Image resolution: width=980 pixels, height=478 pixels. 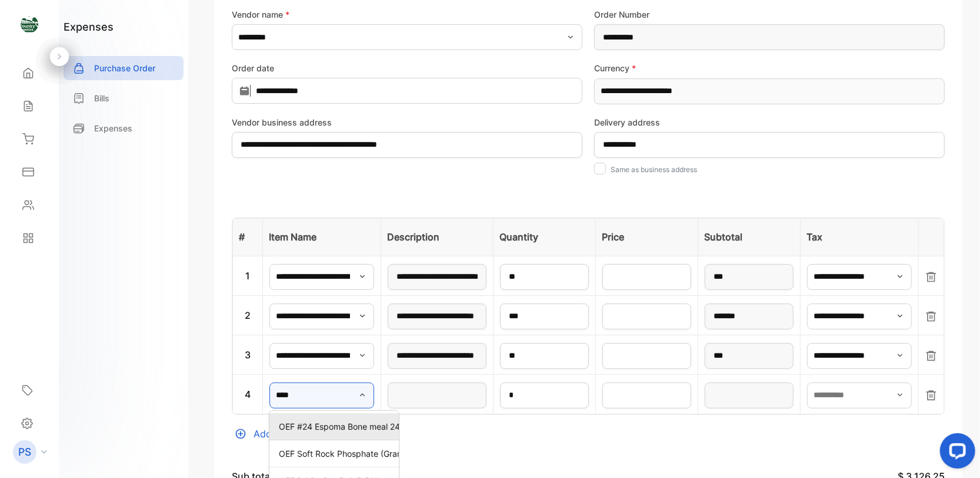 What do you see at coordinates (29, 24) in the screenshot?
I see `img: logo` at bounding box center [29, 24].